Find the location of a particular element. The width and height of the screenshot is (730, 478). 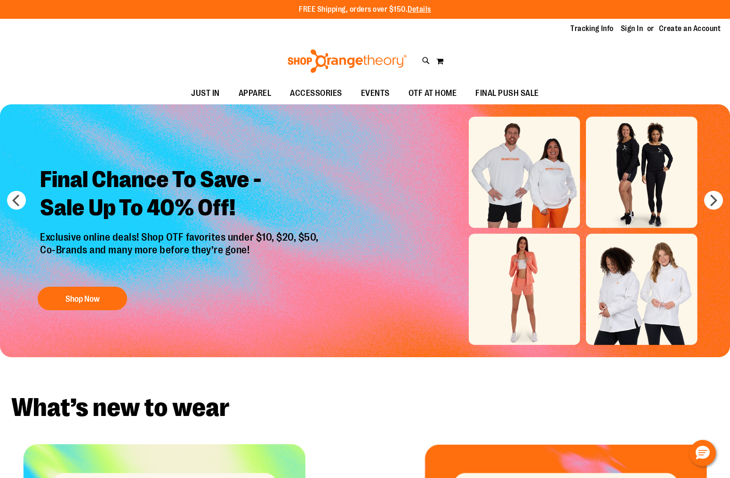

span: EVENTS is located at coordinates (375, 93).